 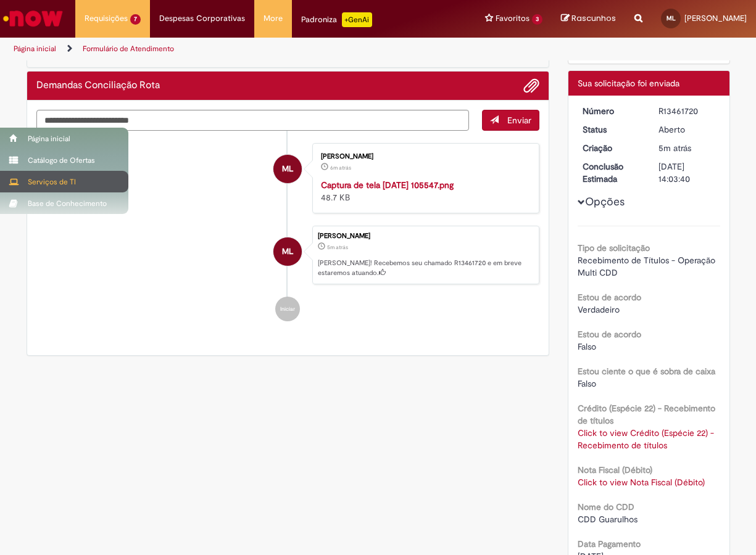 I want to click on dt: Conclusão Estimada, so click(x=611, y=173).